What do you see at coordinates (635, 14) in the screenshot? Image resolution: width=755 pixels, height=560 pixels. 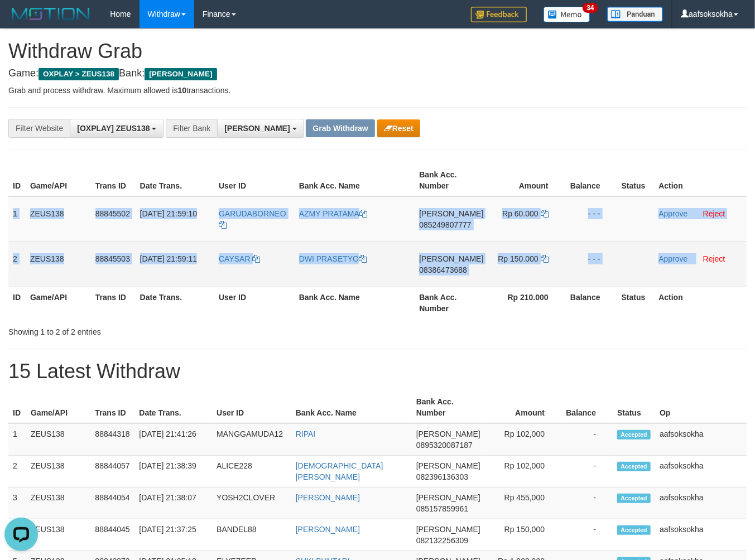 I see `img: panduan.png` at bounding box center [635, 14].